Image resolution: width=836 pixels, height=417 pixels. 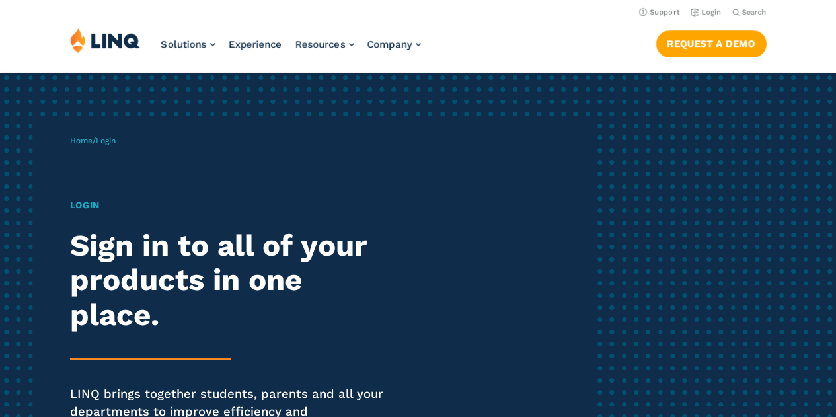 I want to click on span: Login, so click(x=106, y=141).